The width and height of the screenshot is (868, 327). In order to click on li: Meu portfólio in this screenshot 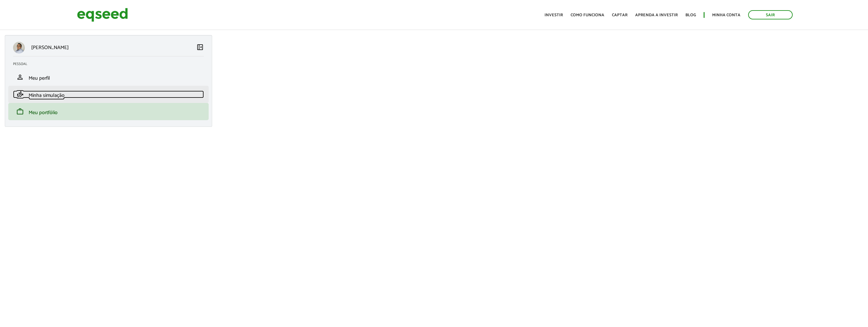, I will do `click(108, 112)`.